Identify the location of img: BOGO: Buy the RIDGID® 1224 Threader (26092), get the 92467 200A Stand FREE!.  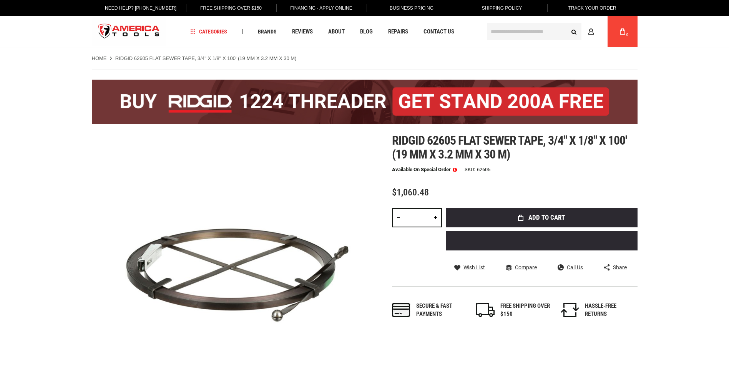
(365, 101).